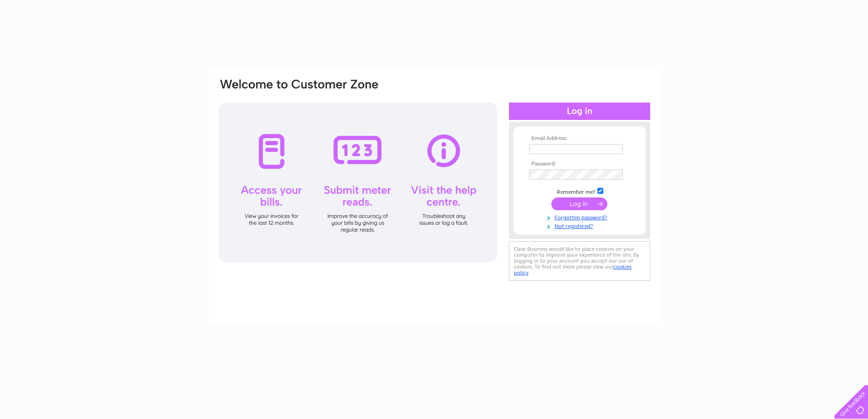 This screenshot has height=419, width=868. Describe the element at coordinates (579, 191) in the screenshot. I see `td: Remember me?` at that location.